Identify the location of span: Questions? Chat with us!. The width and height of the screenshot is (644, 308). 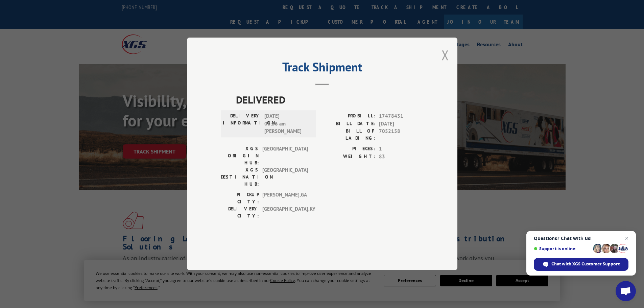
(581, 238).